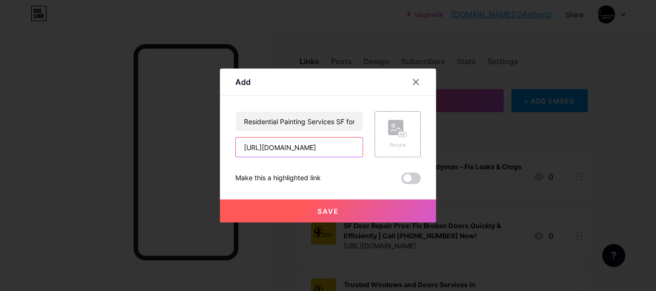 The width and height of the screenshot is (656, 291). Describe the element at coordinates (398, 145) in the screenshot. I see `div: Picture` at that location.